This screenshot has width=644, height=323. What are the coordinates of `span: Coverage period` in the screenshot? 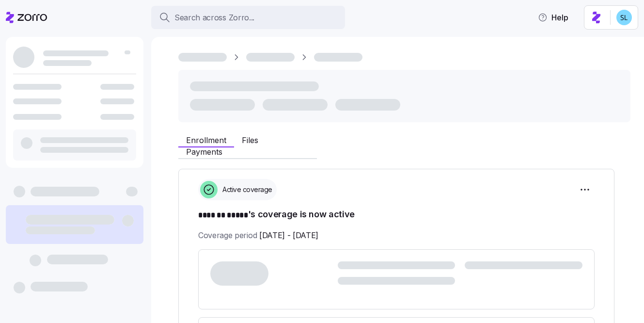 It's located at (258, 235).